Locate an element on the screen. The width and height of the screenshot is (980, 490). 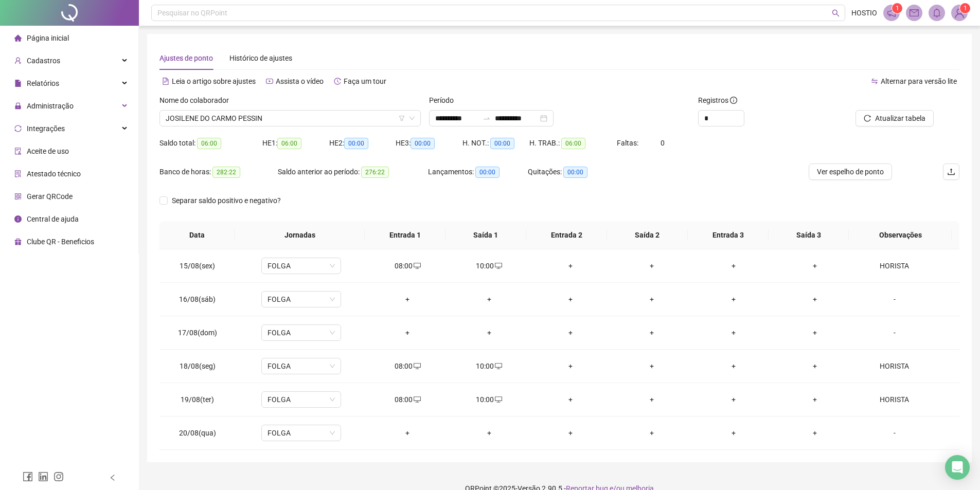
span: filter is located at coordinates (401, 118).